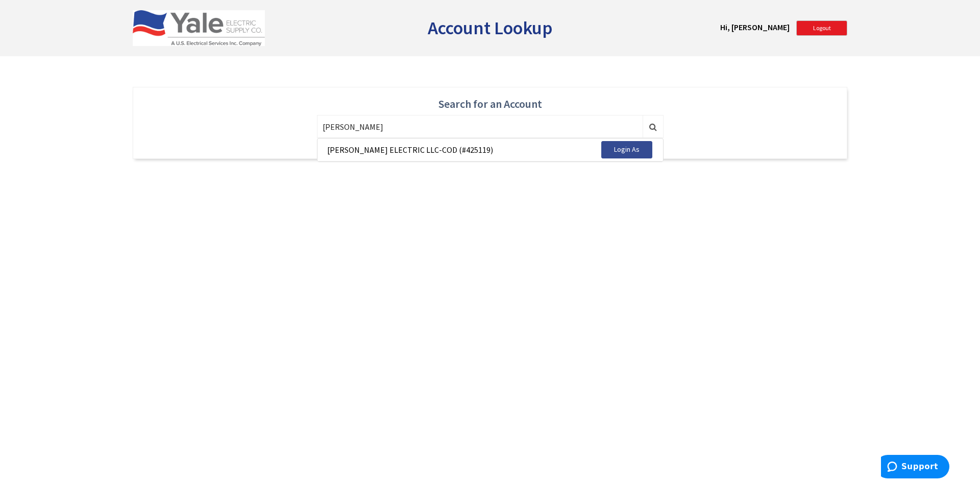 The image size is (980, 483). Describe the element at coordinates (490, 104) in the screenshot. I see `h4: Search for an Account` at that location.